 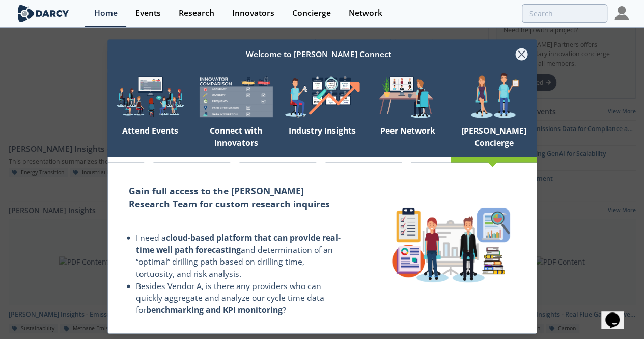 I want to click on img: welcome-find-a12191a34a96034fcac36f4ff4d37733.png, so click(x=322, y=97).